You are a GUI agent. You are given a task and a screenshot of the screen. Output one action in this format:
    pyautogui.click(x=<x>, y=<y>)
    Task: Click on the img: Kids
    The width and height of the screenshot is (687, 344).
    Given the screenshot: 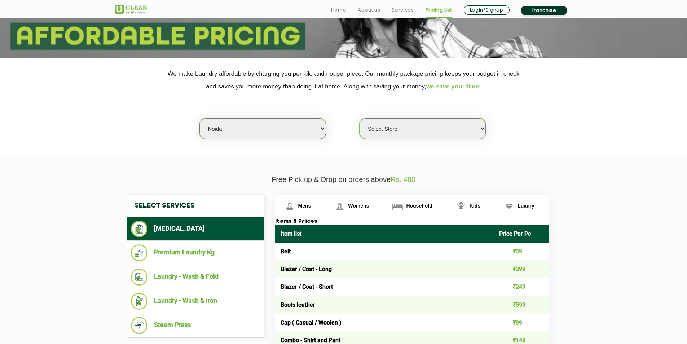 What is the action you would take?
    pyautogui.click(x=461, y=206)
    